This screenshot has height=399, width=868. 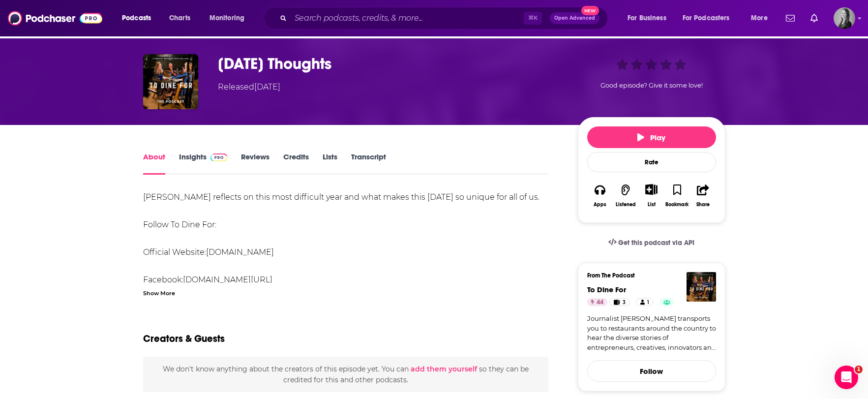 I want to click on a: Credits, so click(x=296, y=163).